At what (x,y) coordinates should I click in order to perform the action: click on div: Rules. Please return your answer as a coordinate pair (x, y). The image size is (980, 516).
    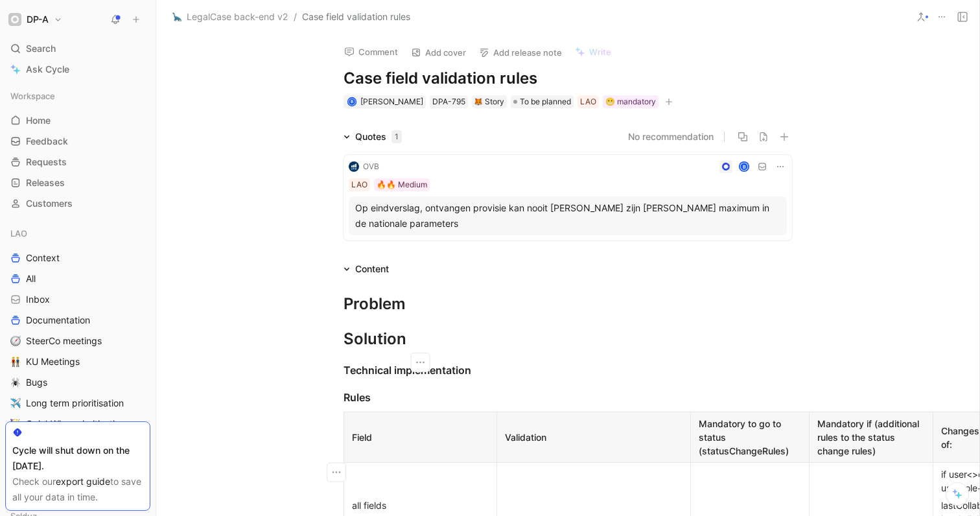
    Looking at the image, I should click on (568, 397).